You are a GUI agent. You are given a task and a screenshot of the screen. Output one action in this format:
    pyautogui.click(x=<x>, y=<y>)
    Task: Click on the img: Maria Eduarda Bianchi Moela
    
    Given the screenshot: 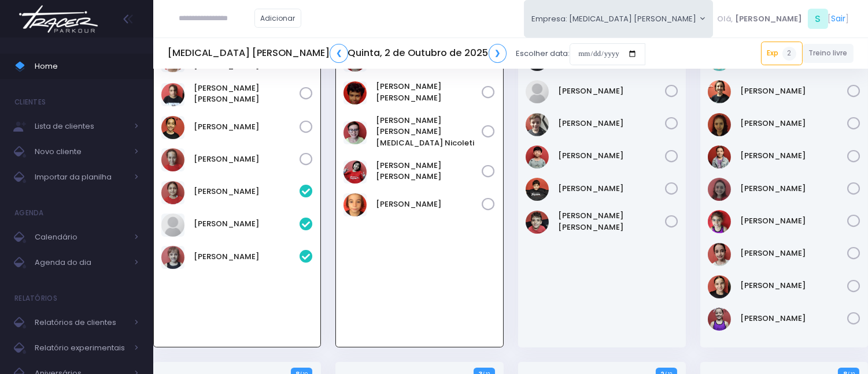 What is the action you would take?
    pyautogui.click(x=173, y=225)
    